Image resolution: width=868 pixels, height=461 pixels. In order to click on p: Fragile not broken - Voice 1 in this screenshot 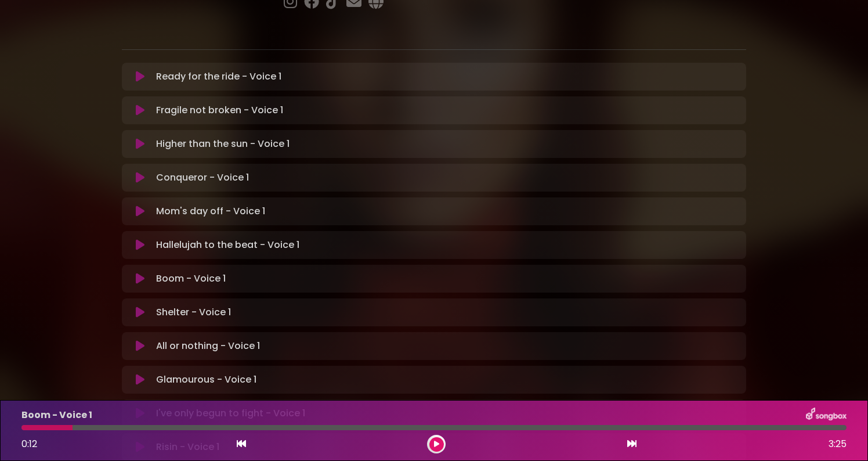, I will do `click(219, 110)`.